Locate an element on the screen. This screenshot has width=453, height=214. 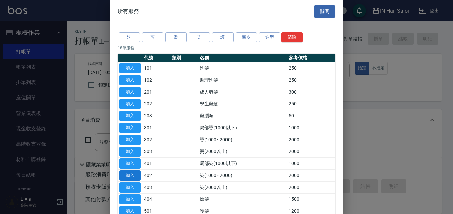
button: 造型 is located at coordinates (270, 37).